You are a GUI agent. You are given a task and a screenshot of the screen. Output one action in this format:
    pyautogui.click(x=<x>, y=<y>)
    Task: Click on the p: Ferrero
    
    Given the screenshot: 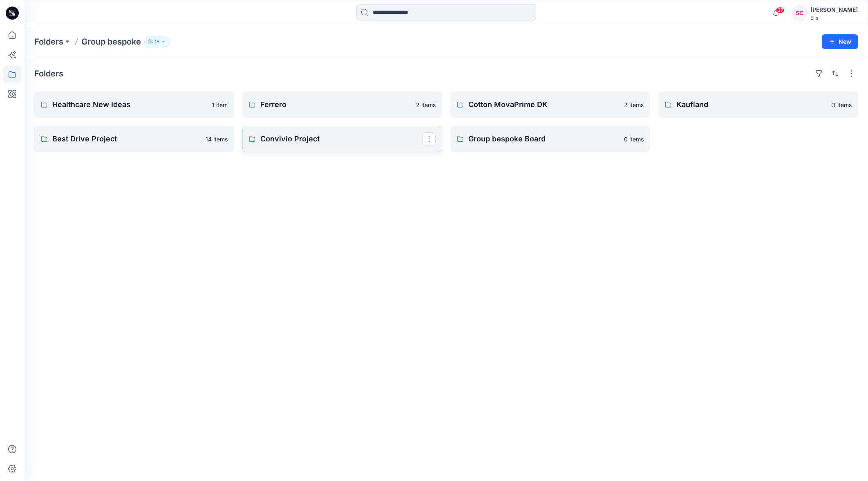 What is the action you would take?
    pyautogui.click(x=336, y=105)
    